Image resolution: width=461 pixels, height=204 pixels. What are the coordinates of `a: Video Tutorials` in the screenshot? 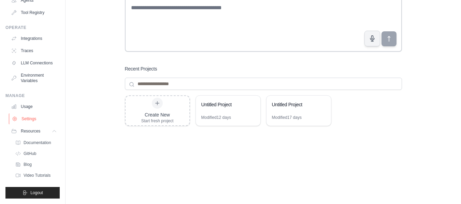 It's located at (36, 176).